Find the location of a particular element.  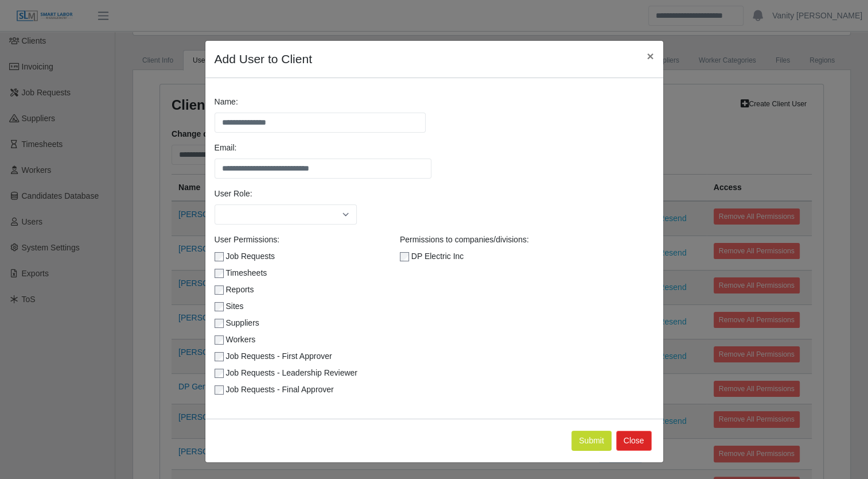

label: Job Requests - Final Approver is located at coordinates (279, 389).